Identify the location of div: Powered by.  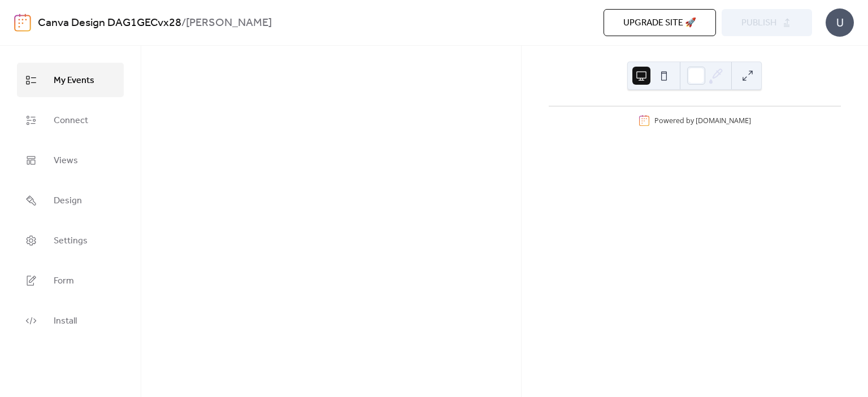
(702, 120).